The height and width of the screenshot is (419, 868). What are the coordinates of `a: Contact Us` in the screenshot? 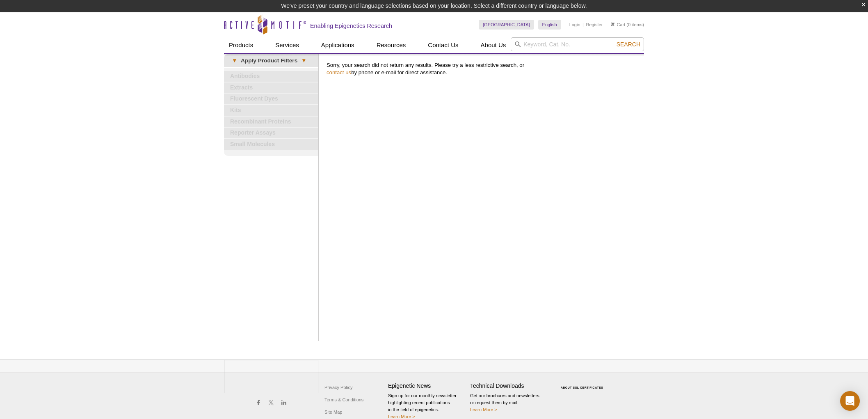 It's located at (443, 45).